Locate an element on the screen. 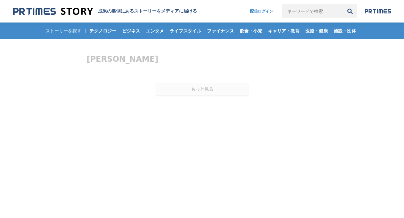  h1: 成果の裏側にあるストーリーをメディアに届ける is located at coordinates (148, 11).